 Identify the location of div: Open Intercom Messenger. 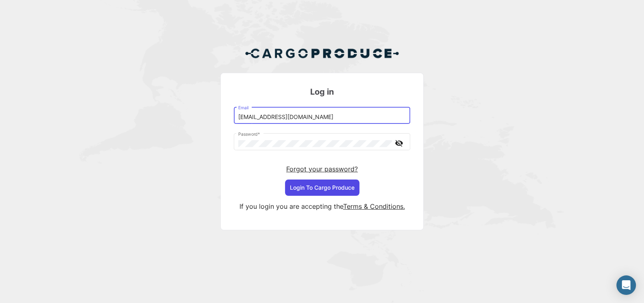
(626, 285).